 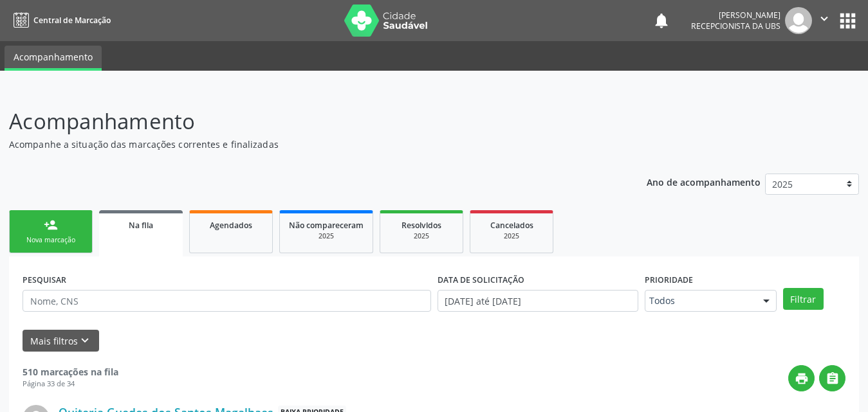 What do you see at coordinates (60, 341) in the screenshot?
I see `button: Mais filtroskeyboard_arrow_down` at bounding box center [60, 341].